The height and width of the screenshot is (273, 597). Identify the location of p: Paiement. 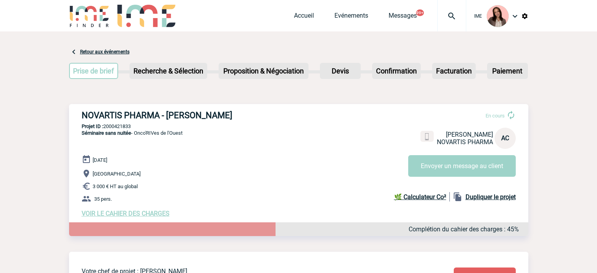
(507, 71).